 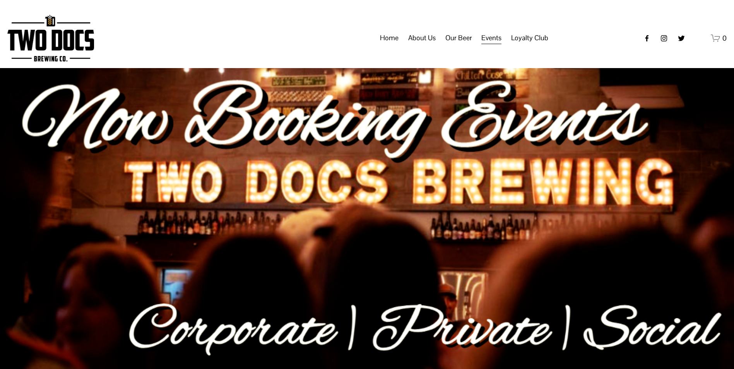 I want to click on a: 0 items in cart, so click(x=719, y=38).